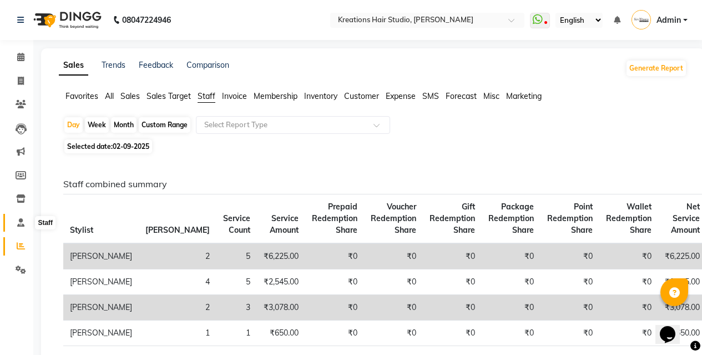 This screenshot has width=702, height=355. Describe the element at coordinates (131, 146) in the screenshot. I see `span: 02-09-2025` at that location.